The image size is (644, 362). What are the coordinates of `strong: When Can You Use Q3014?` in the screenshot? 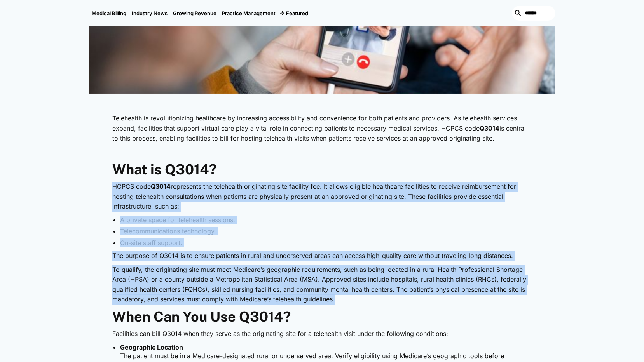 It's located at (201, 317).